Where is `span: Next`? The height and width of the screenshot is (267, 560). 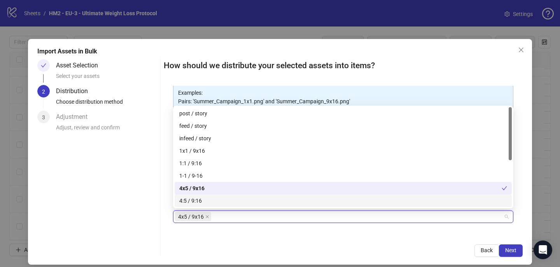
span: Next is located at coordinates (511, 250).